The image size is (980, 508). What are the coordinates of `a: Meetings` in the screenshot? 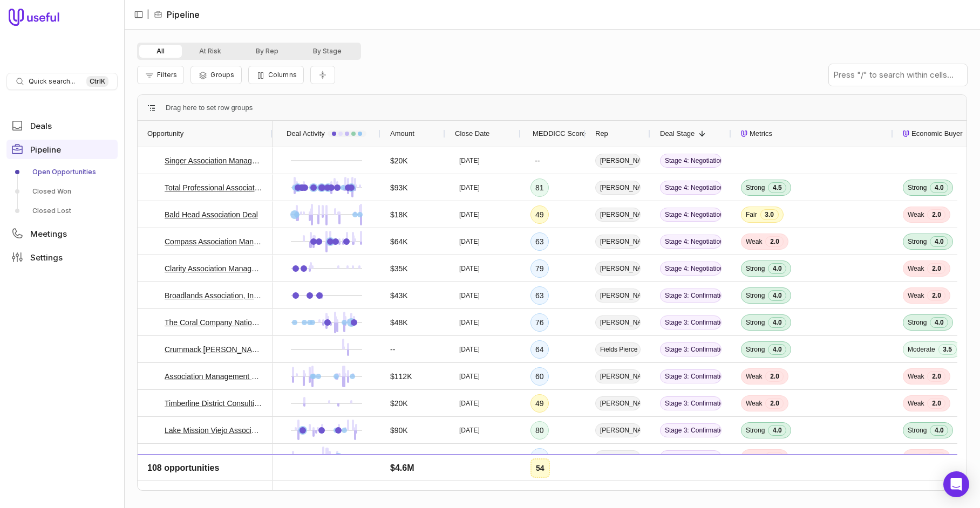 It's located at (62, 234).